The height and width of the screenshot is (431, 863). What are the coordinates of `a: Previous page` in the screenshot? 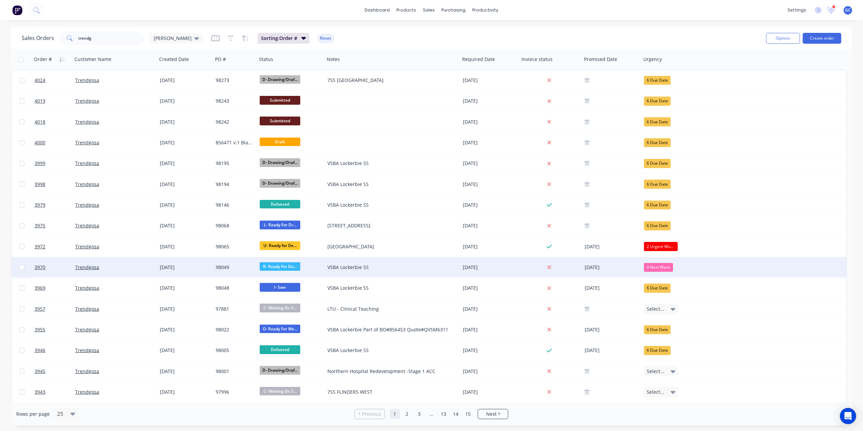 It's located at (370, 414).